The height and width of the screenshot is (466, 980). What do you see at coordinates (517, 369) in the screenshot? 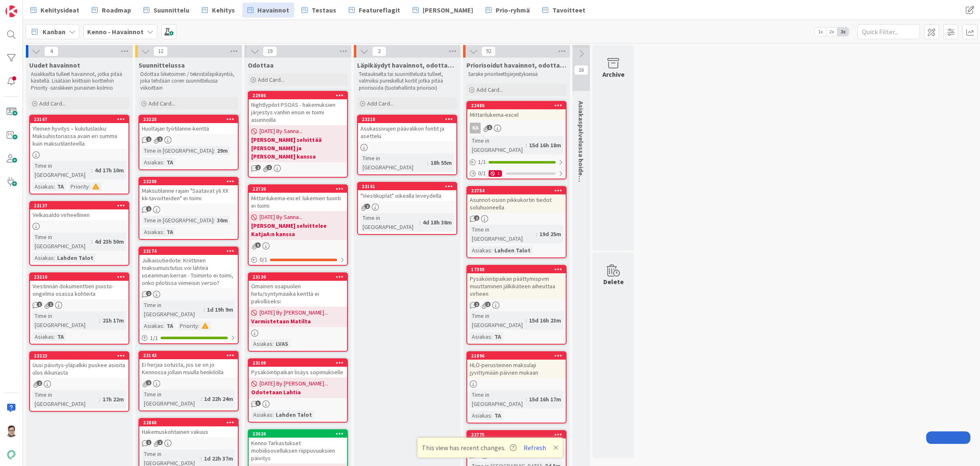
I see `div: HLÖ-perusteinen maksulaji jyvittymään päivien mukaan` at bounding box center [517, 369].